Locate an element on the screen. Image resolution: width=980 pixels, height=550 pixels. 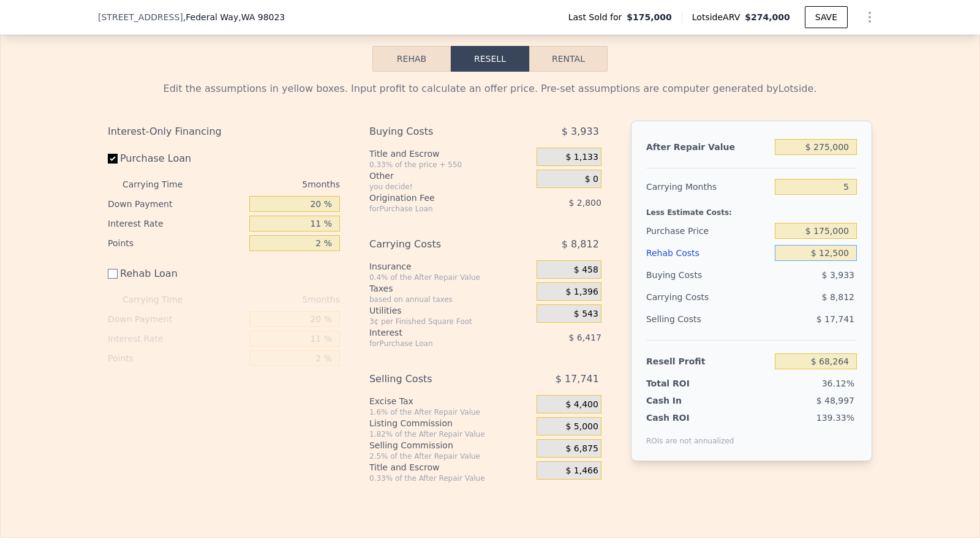
span: , Federal Way is located at coordinates (234, 17).